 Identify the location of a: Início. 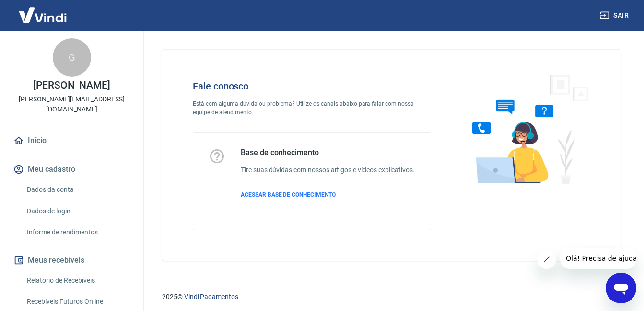
(72, 141).